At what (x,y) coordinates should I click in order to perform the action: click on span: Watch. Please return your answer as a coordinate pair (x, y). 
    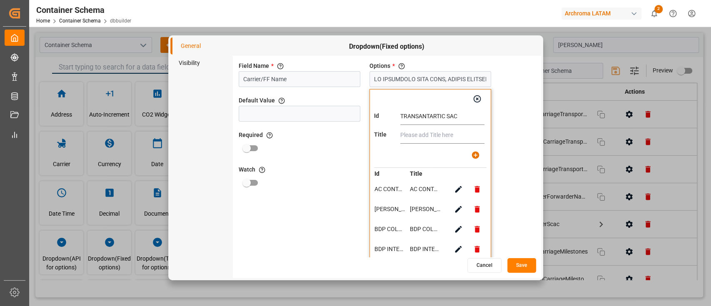
    Looking at the image, I should click on (247, 170).